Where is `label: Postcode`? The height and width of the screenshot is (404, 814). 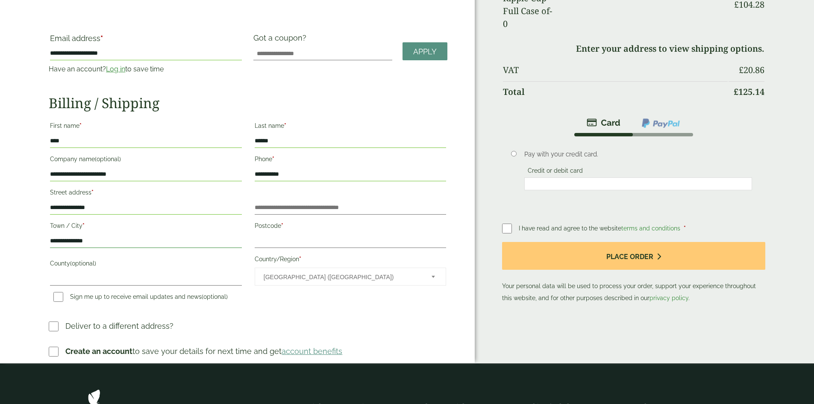 label: Postcode is located at coordinates (350, 227).